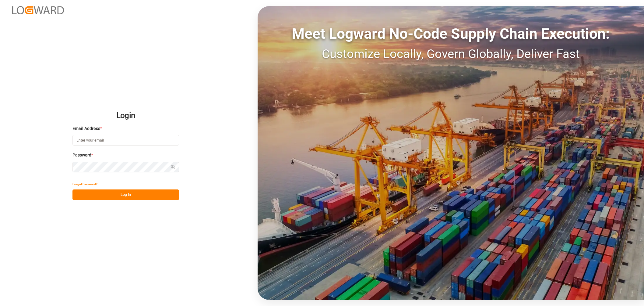 The height and width of the screenshot is (306, 644). What do you see at coordinates (38, 10) in the screenshot?
I see `img: Logward_new_orange.png` at bounding box center [38, 10].